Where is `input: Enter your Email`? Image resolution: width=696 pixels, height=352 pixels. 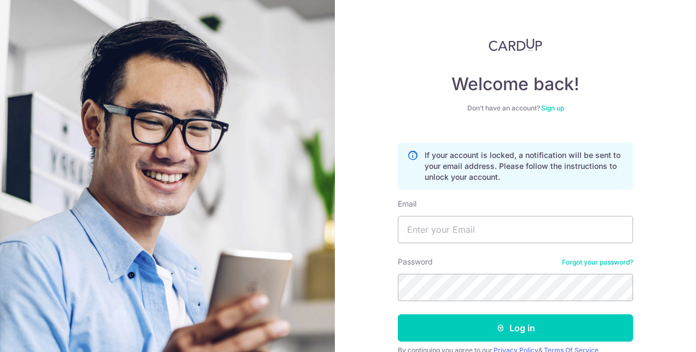 input: Enter your Email is located at coordinates (515, 230).